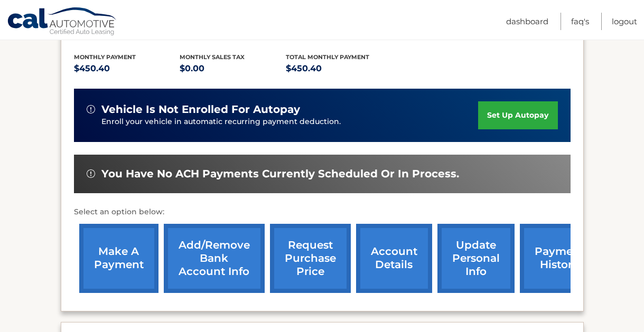 This screenshot has height=332, width=644. I want to click on p: Select an option below:, so click(322, 213).